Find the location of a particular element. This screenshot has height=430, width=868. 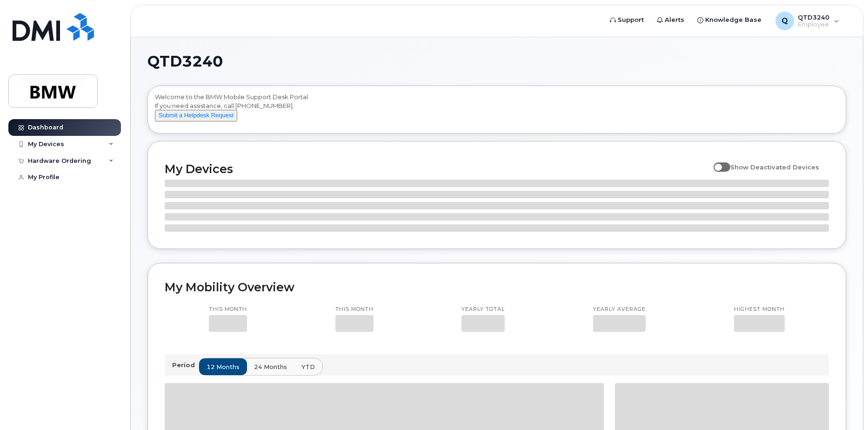

input: Show Deactivated Devices is located at coordinates (717, 162).